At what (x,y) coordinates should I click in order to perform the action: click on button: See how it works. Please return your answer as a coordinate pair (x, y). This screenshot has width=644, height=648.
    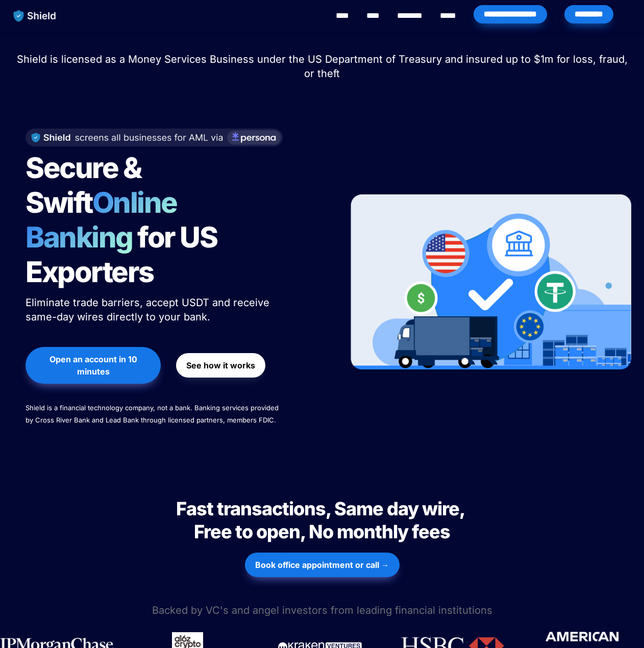
    Looking at the image, I should click on (221, 365).